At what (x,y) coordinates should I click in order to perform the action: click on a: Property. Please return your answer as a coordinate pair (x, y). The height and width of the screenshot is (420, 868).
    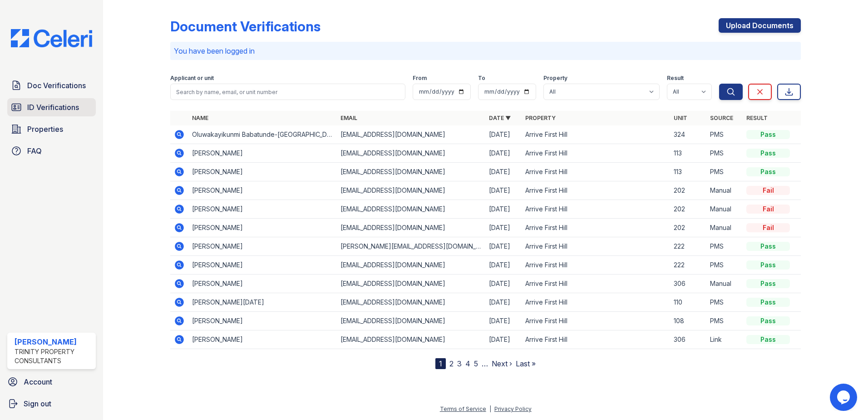
    Looking at the image, I should click on (541, 118).